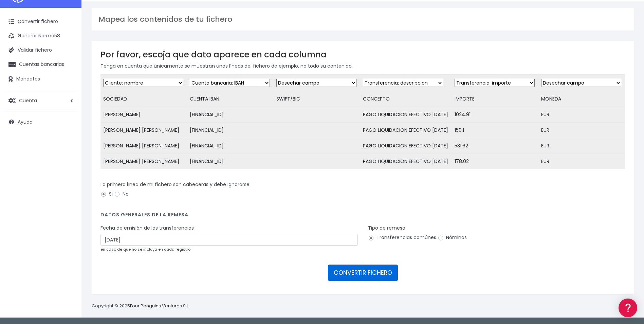 Image resolution: width=644 pixels, height=324 pixels. Describe the element at coordinates (68, 179) in the screenshot. I see `a: API` at that location.